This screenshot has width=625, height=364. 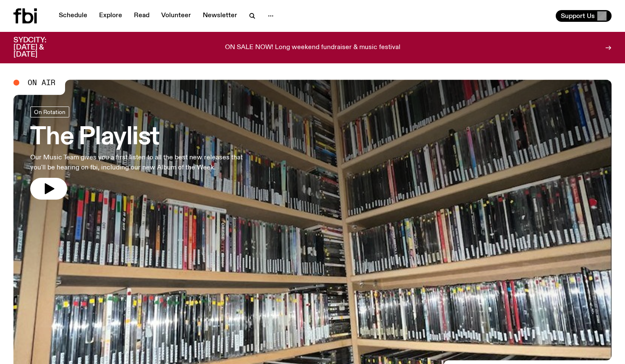 What do you see at coordinates (138, 153) in the screenshot?
I see `a: The PlaylistOur Music Team gives you a first listen to all the best new releases that you'll be h...` at bounding box center [138, 153].